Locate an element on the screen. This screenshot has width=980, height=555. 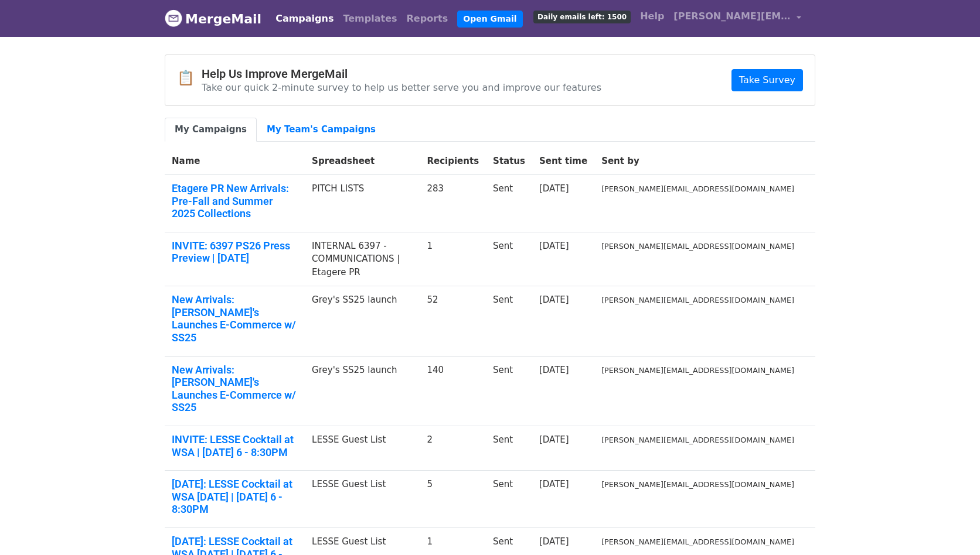
td: 2 is located at coordinates (453, 449).